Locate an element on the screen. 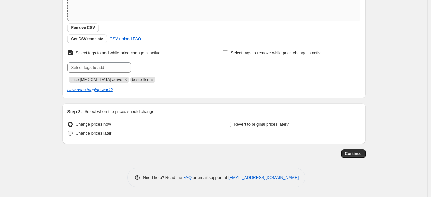  button: Continue is located at coordinates (353, 154).